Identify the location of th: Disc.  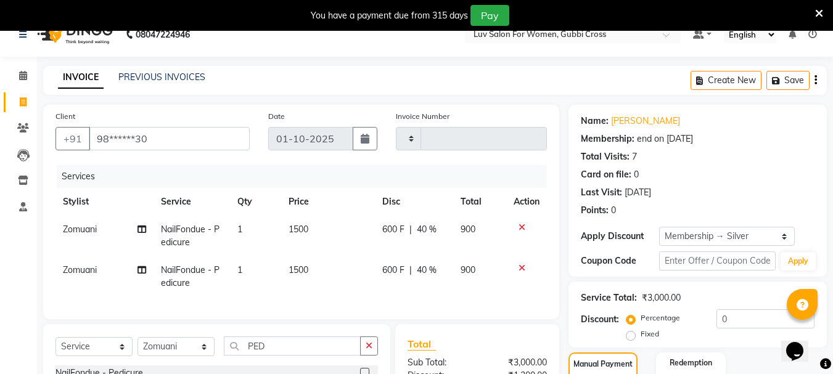
(414, 202).